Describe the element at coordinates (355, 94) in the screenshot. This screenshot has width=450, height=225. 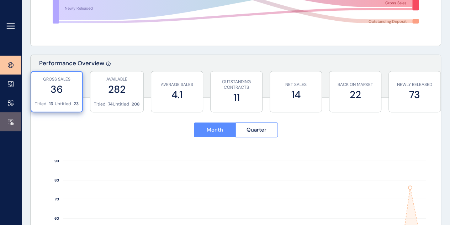
I see `label: 22` at that location.